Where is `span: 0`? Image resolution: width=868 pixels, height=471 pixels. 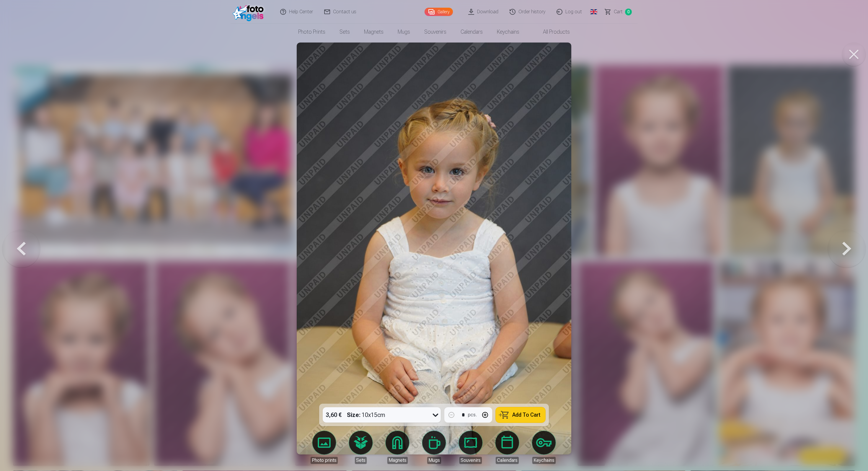 span: 0 is located at coordinates (628, 12).